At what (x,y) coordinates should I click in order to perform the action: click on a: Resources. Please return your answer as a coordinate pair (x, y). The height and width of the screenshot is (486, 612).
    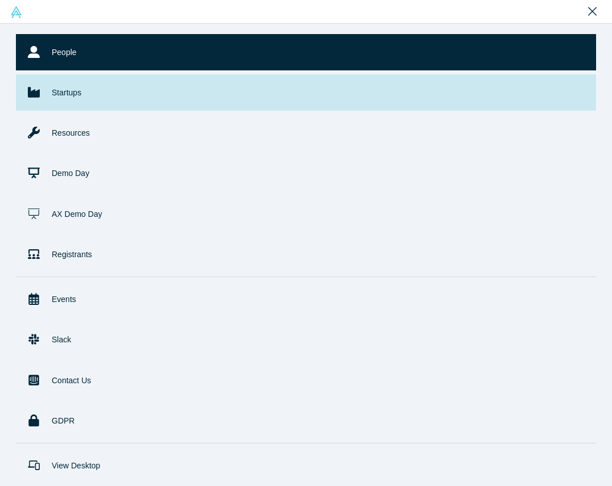
    Looking at the image, I should click on (306, 133).